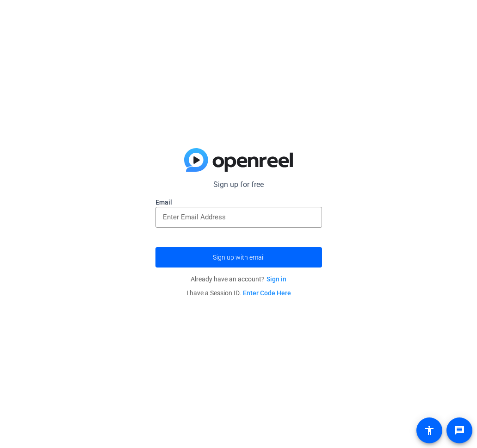 This screenshot has width=477, height=448. Describe the element at coordinates (239, 217) in the screenshot. I see `input: Enter Email Address` at that location.